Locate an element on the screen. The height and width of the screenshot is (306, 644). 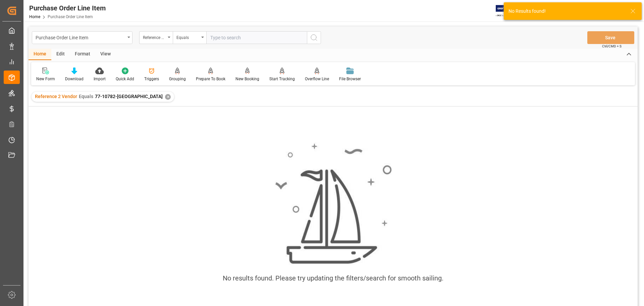
button: search button is located at coordinates (314, 37).